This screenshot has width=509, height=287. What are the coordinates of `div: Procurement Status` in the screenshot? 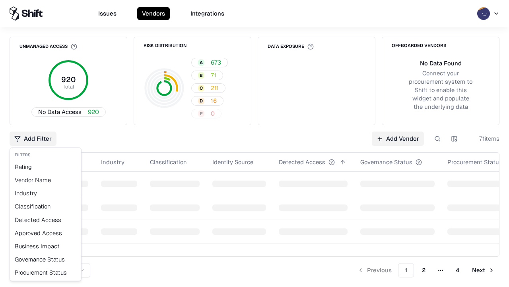 It's located at (45, 272).